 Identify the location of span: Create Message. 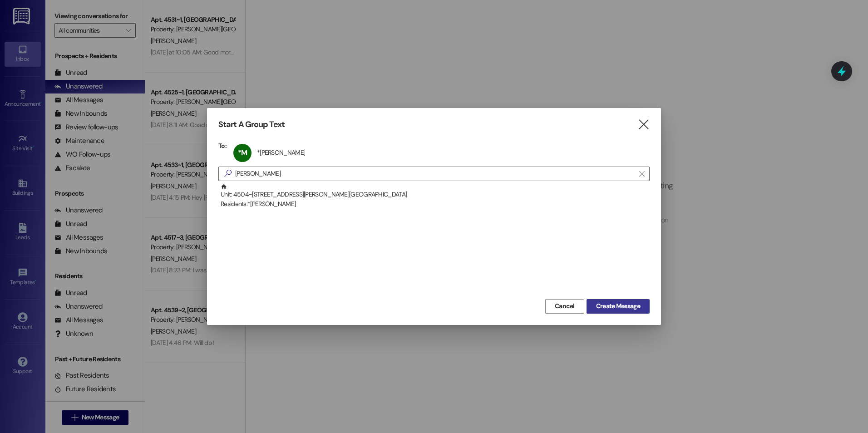
(618, 305).